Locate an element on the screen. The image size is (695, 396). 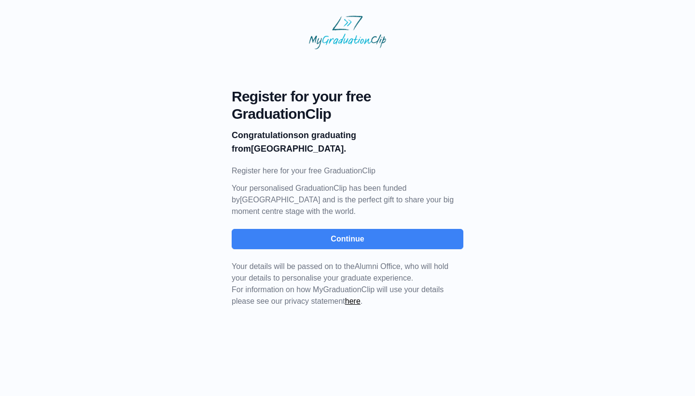
span: Alumni Office is located at coordinates (377, 266).